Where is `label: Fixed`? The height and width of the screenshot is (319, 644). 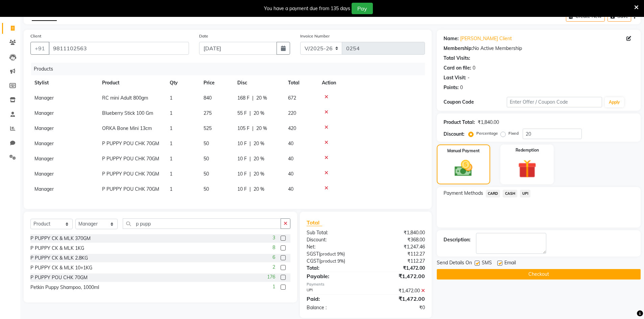 label: Fixed is located at coordinates (513, 133).